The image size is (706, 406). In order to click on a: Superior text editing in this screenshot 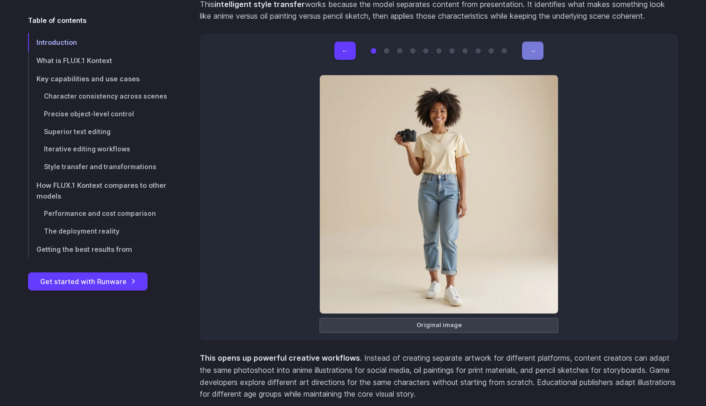, I will do `click(99, 132)`.